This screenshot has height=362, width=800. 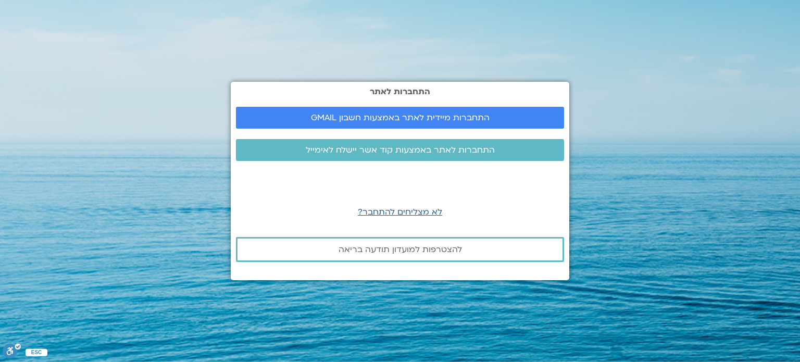 What do you see at coordinates (400, 92) in the screenshot?
I see `h2: התחברות לאתר` at bounding box center [400, 92].